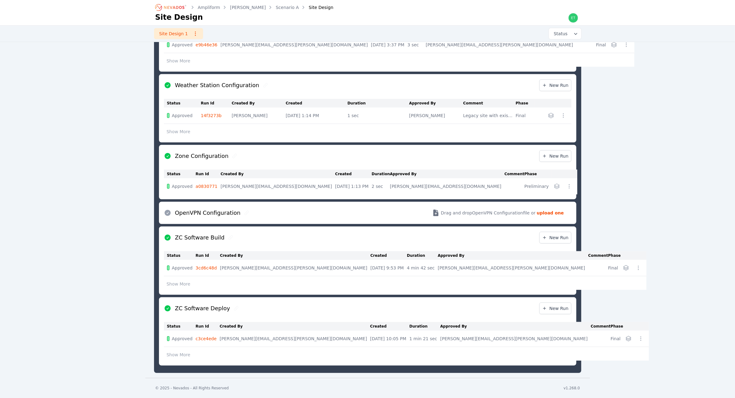  I want to click on nav: Breadcrumb, so click(244, 7).